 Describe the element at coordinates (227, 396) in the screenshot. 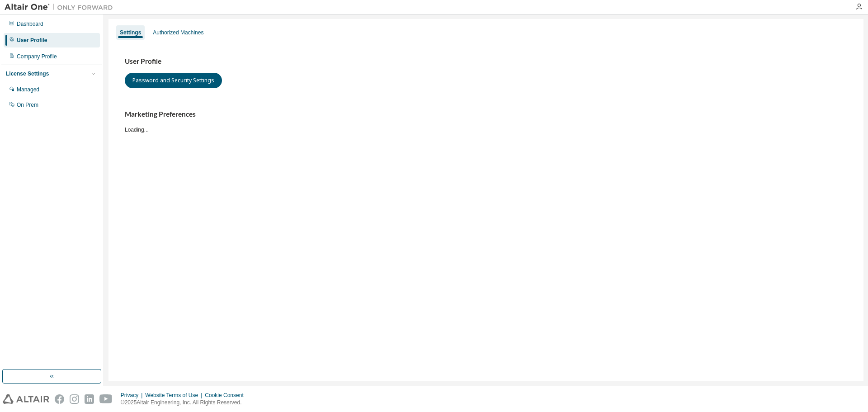

I see `div: Cookie Consent` at that location.